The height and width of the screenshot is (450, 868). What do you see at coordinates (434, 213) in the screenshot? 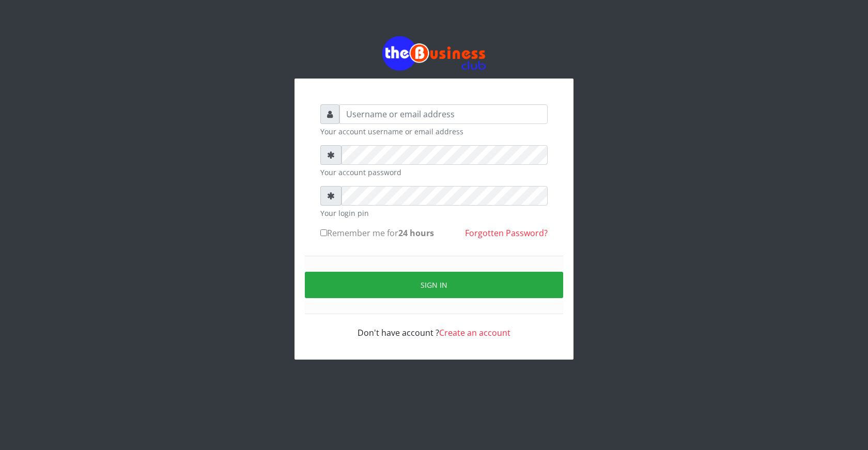
I see `small: Your login pin` at bounding box center [434, 213].